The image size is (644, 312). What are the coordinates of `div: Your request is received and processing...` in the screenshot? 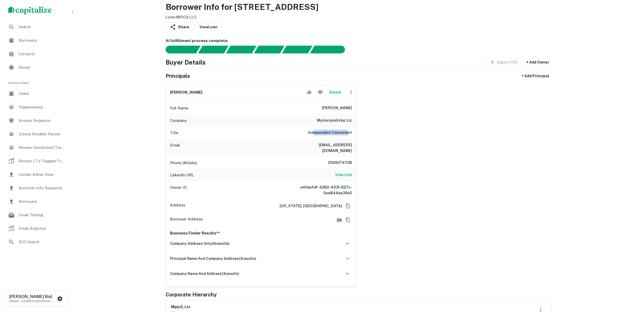 It's located at (213, 50).